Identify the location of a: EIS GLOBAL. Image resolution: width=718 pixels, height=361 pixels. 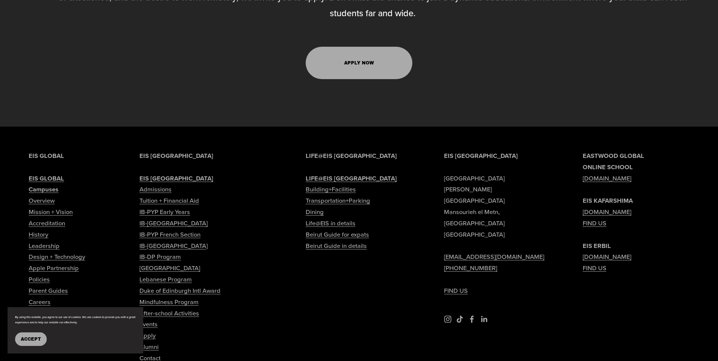
(46, 179).